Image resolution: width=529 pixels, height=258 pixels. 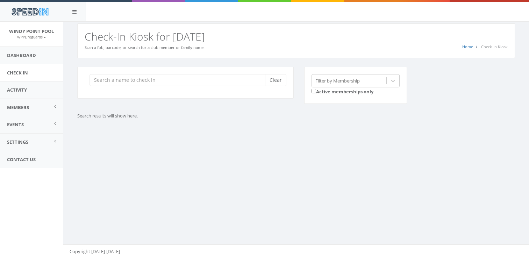 I want to click on span: Contact Us, so click(x=21, y=159).